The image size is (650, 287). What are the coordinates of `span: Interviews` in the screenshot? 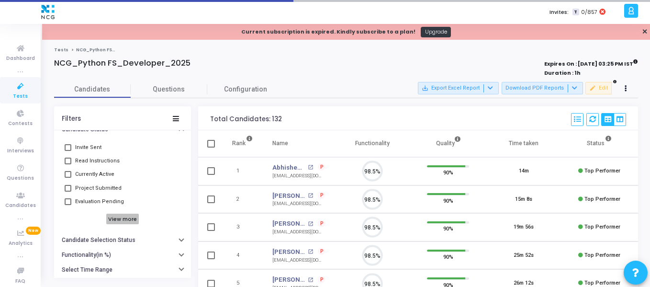 It's located at (21, 151).